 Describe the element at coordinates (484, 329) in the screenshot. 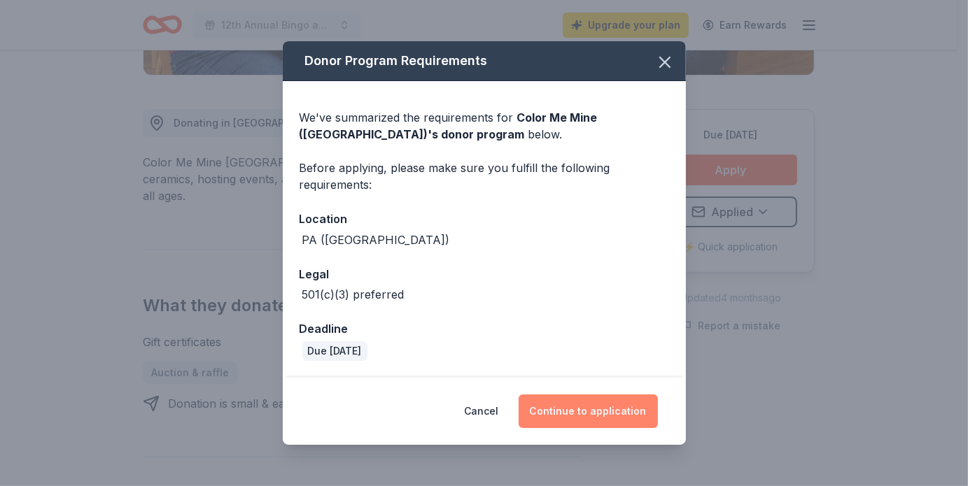

I see `div: Deadline` at that location.